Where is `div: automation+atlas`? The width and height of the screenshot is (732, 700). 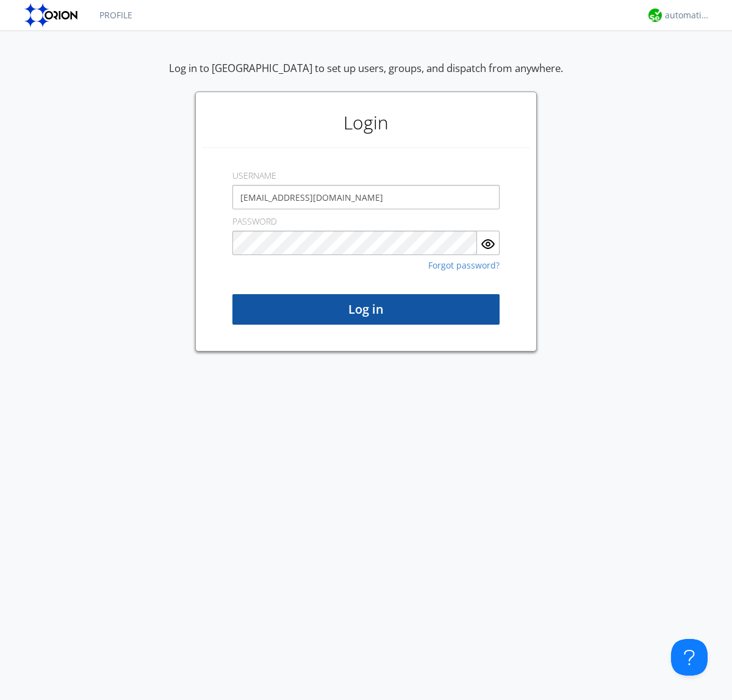 div: automation+atlas is located at coordinates (688, 15).